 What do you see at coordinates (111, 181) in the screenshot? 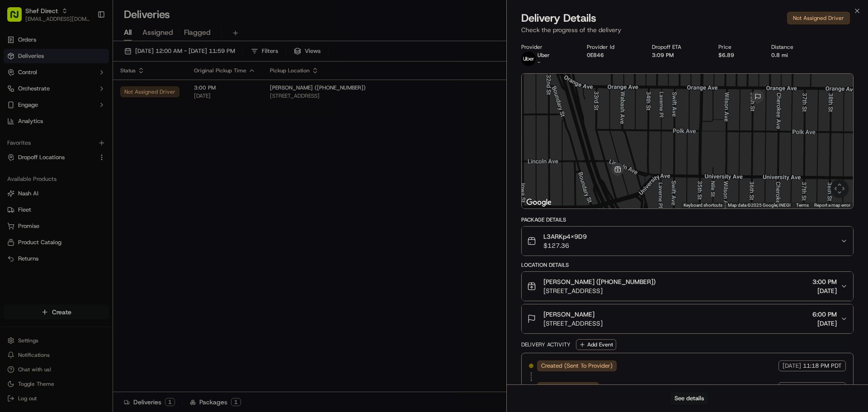
I see `a: 💻API Documentation` at bounding box center [111, 181].